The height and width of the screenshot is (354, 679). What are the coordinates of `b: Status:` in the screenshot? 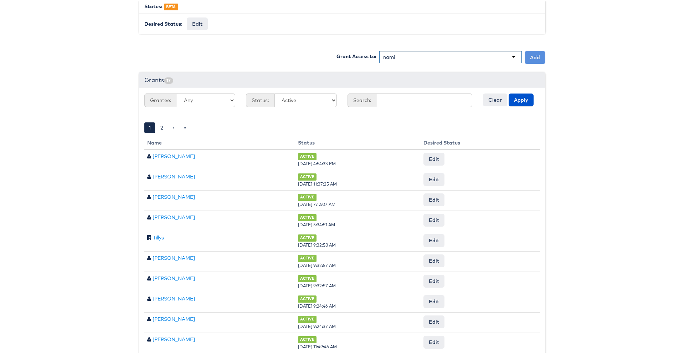 It's located at (153, 5).